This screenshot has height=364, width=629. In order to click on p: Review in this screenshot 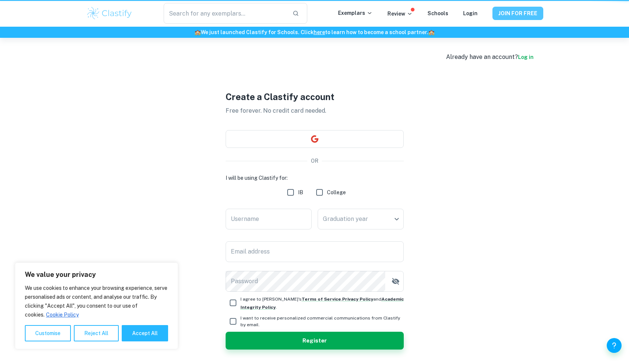, I will do `click(400, 14)`.